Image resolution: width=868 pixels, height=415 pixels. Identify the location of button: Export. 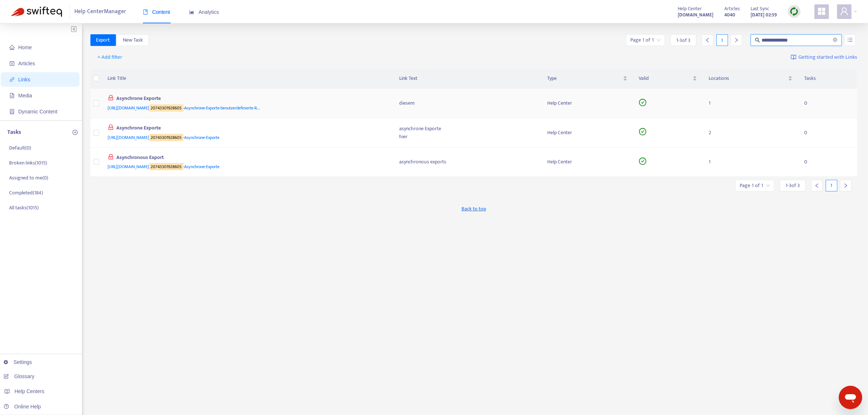
(103, 40).